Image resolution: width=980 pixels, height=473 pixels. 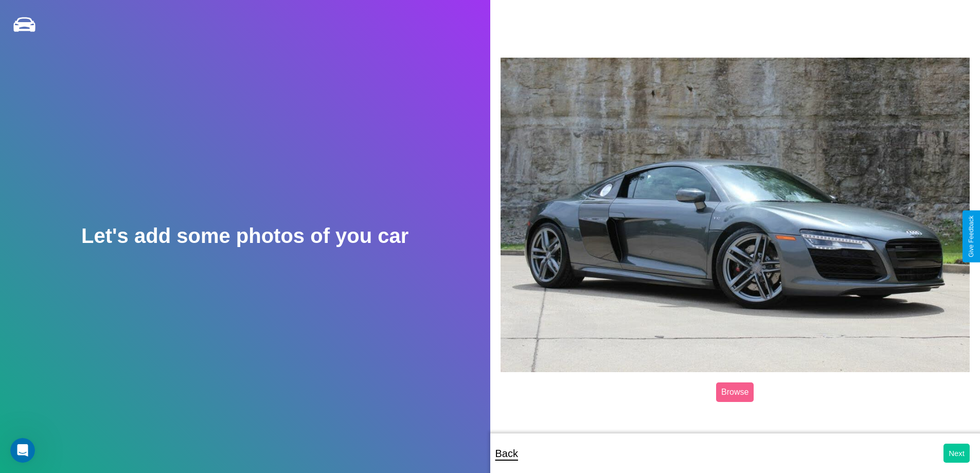 I want to click on button: Next, so click(x=956, y=453).